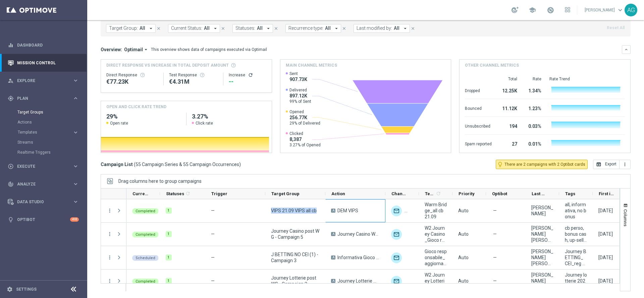  What do you see at coordinates (140, 193) in the screenshot?
I see `span: Current Status` at bounding box center [140, 193].